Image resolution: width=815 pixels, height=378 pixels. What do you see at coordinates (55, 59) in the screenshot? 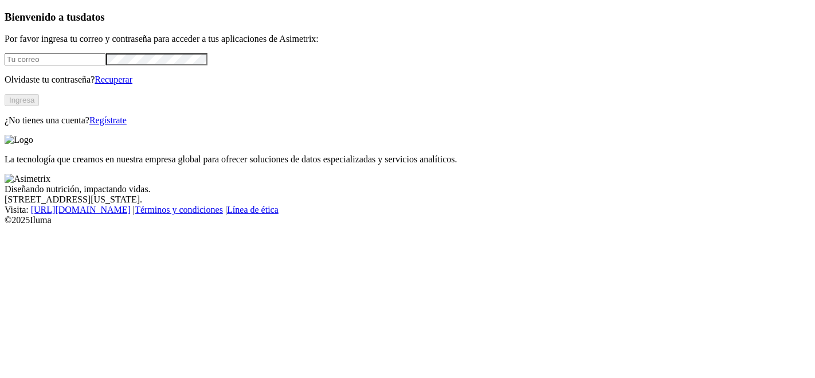
I see `input: Tu correo` at bounding box center [55, 59].